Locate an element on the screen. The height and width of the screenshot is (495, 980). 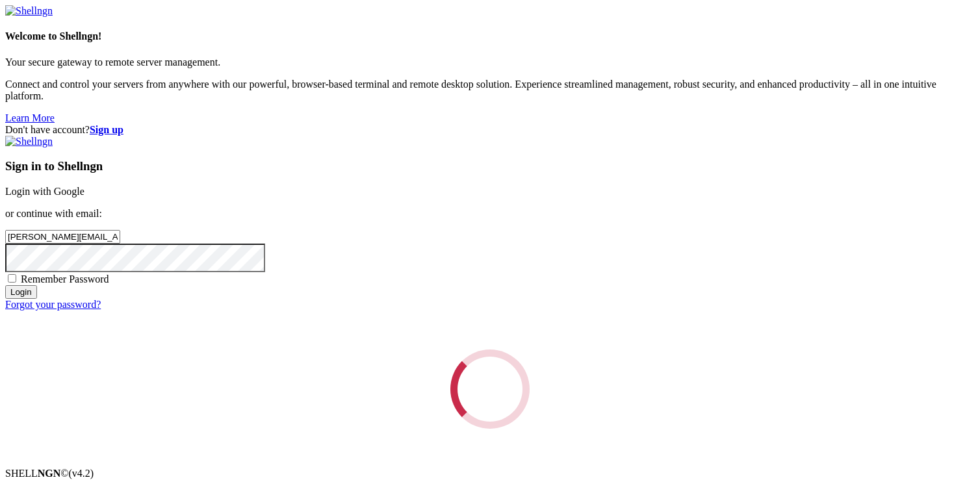
a: Sign up is located at coordinates (106, 129).